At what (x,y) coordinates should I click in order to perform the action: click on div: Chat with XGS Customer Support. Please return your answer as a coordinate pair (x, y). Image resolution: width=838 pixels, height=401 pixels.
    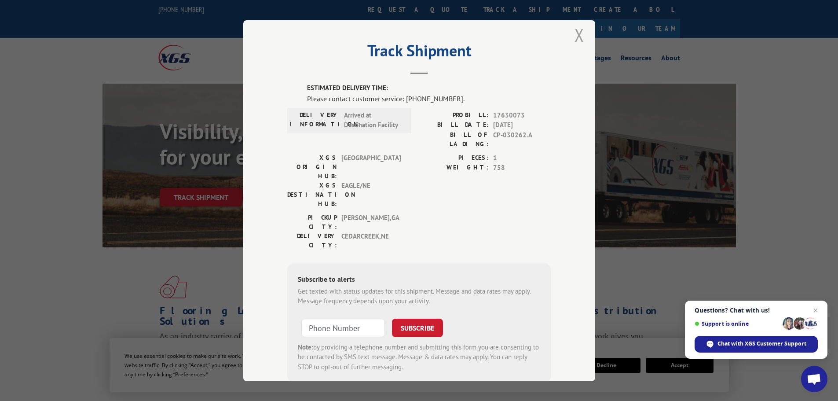
    Looking at the image, I should click on (756, 344).